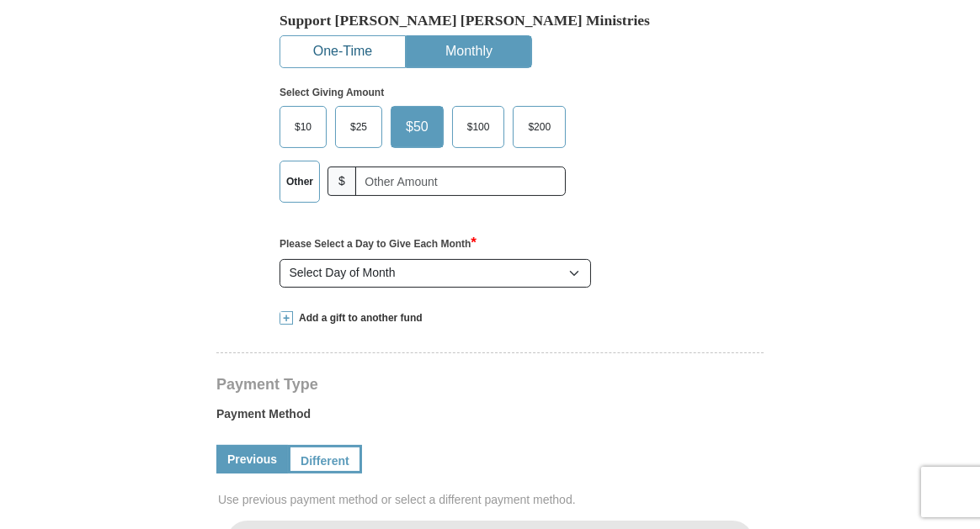 The width and height of the screenshot is (980, 529). Describe the element at coordinates (343, 51) in the screenshot. I see `button: One-Time` at that location.